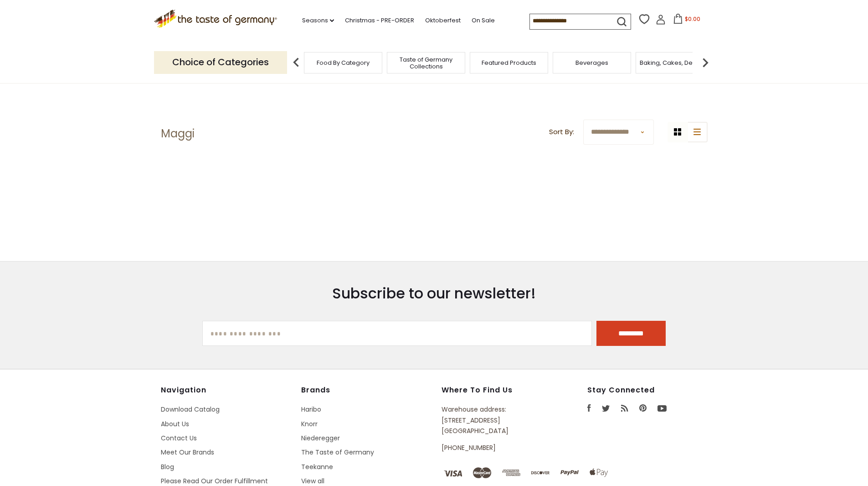 The width and height of the screenshot is (868, 486). I want to click on p: Choice of Categories, so click(220, 62).